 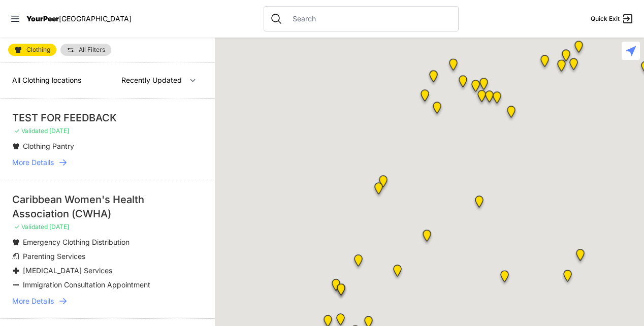 What do you see at coordinates (479, 204) in the screenshot?
I see `div: Avenue Church` at bounding box center [479, 204].